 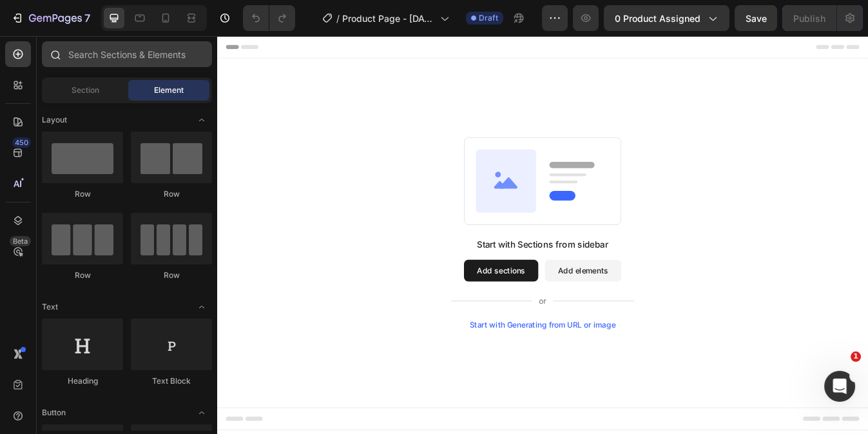 What do you see at coordinates (50, 18) in the screenshot?
I see `button: 7` at bounding box center [50, 18].